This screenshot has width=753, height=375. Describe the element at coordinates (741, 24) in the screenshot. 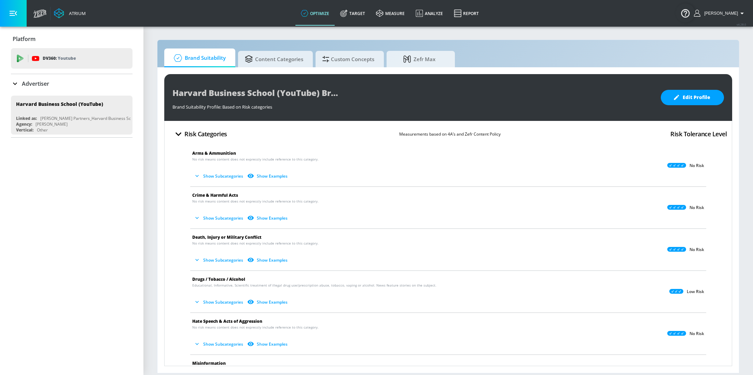

I see `span: v 4.28.0` at that location.